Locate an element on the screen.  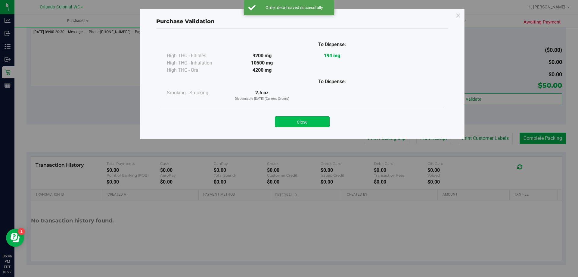
strong: 194 mg is located at coordinates (332, 55).